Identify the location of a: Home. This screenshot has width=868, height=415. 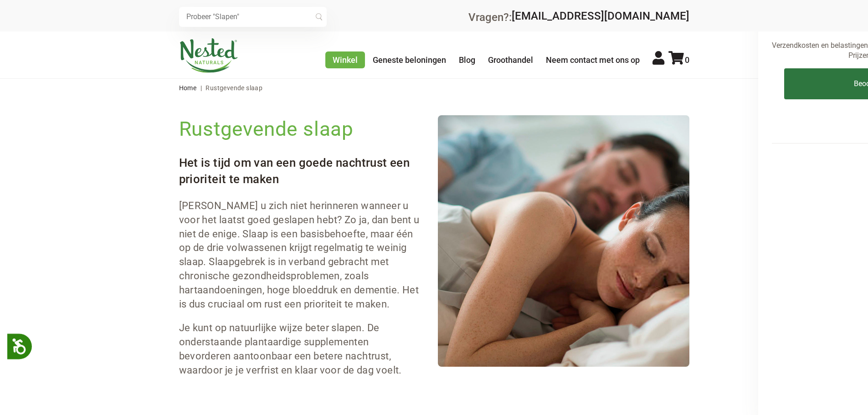
(188, 88).